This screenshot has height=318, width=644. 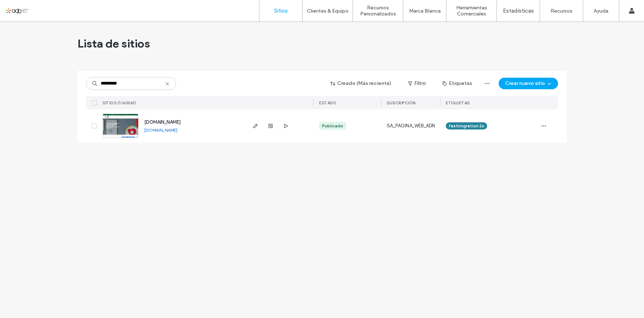 I want to click on span: fastmigration 2s, so click(x=466, y=126).